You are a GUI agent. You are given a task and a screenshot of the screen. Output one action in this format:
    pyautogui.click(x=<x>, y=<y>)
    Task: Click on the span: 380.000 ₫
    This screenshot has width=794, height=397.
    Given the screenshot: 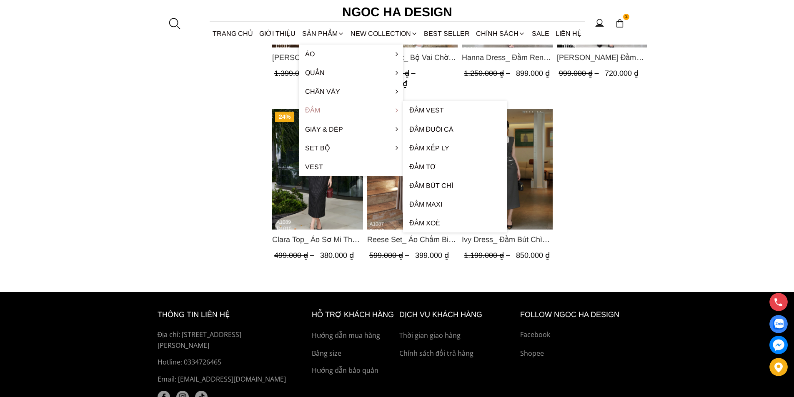 What is the action you would take?
    pyautogui.click(x=337, y=256)
    